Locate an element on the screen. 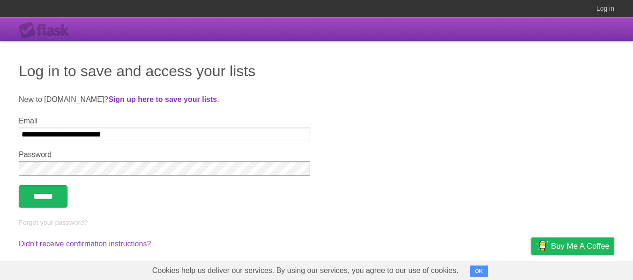 The height and width of the screenshot is (280, 633). a: Forgot your password? is located at coordinates (53, 223).